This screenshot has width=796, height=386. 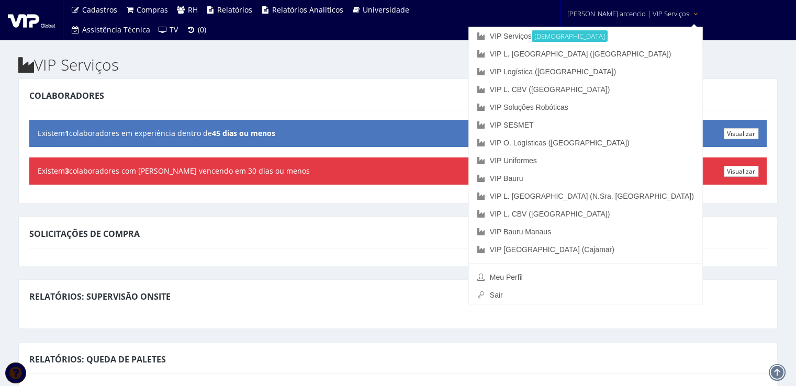 What do you see at coordinates (67, 133) in the screenshot?
I see `b: 1` at bounding box center [67, 133].